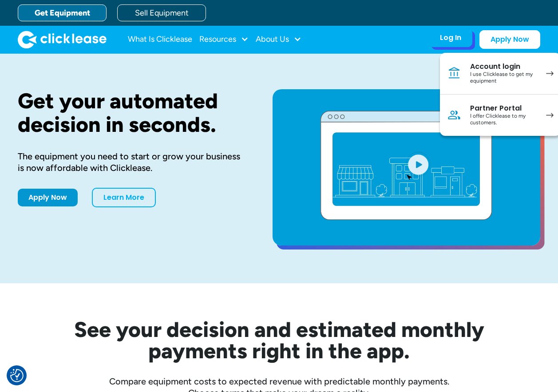 The image size is (558, 392). I want to click on a: What Is Clicklease, so click(160, 39).